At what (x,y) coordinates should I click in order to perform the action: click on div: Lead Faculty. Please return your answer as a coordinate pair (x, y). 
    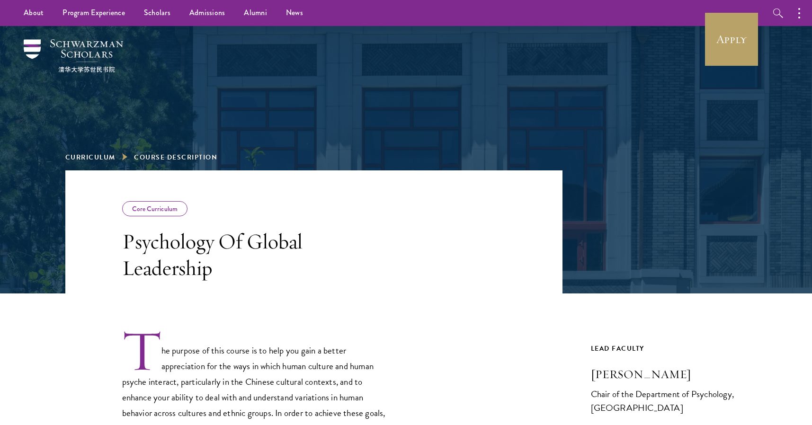
    Looking at the image, I should click on (669, 348).